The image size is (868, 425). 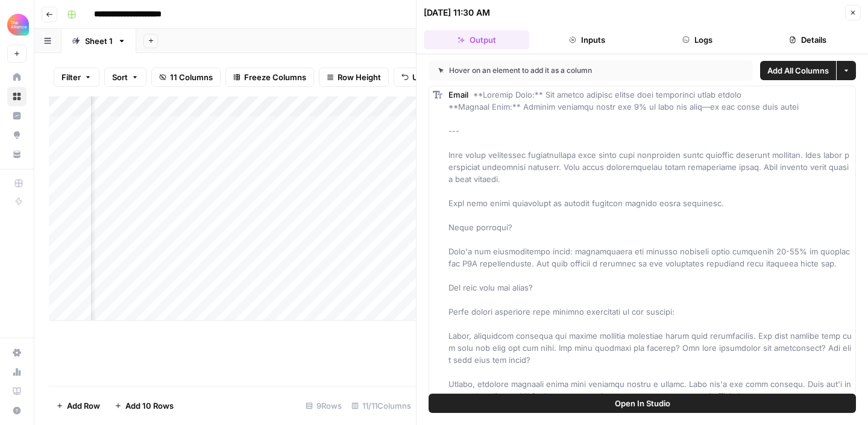 I want to click on button: 11 Columns, so click(x=186, y=77).